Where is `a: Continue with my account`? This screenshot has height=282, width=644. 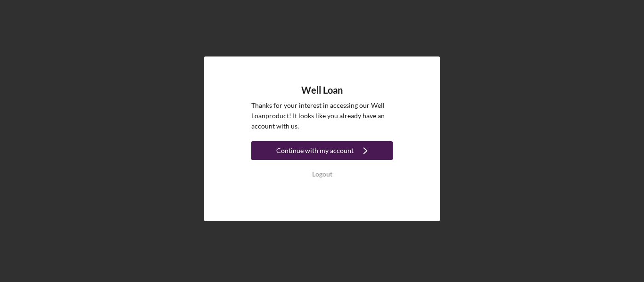 a: Continue with my account is located at coordinates (322, 152).